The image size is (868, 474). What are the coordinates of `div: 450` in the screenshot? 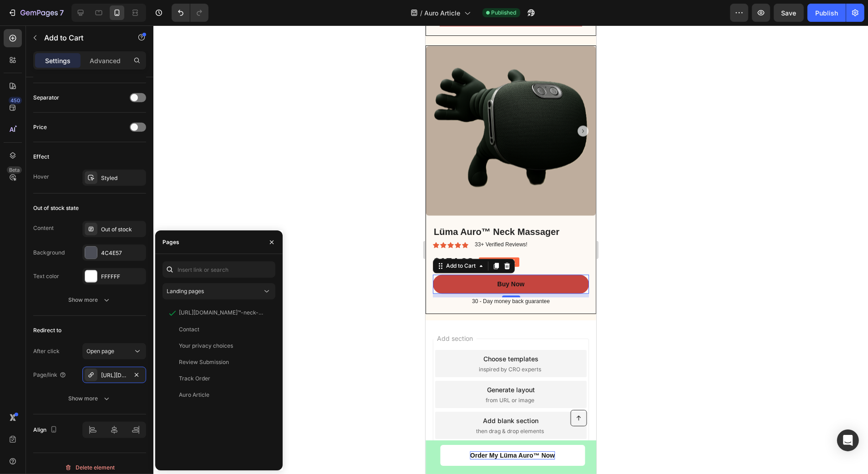 It's located at (15, 101).